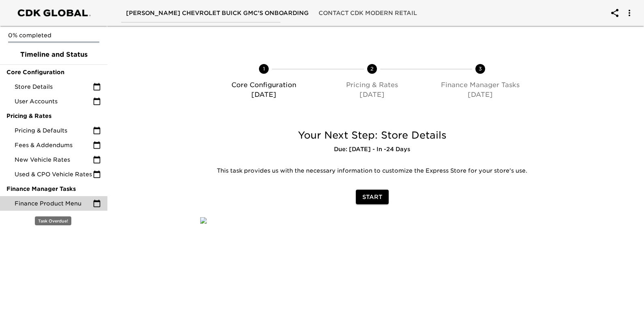  I want to click on span: Pricing & Rates, so click(54, 116).